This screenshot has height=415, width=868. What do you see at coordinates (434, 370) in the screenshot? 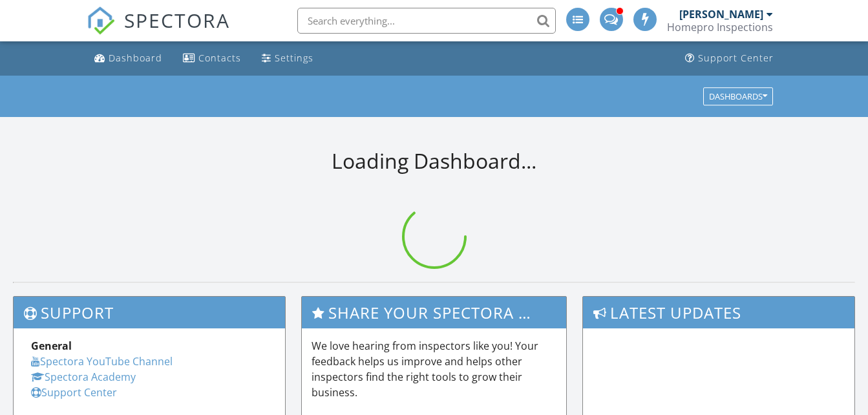
I see `p: We love hearing from inspectors like you! Your feedback helps us improve and helps other inspecto...` at bounding box center [434, 370].